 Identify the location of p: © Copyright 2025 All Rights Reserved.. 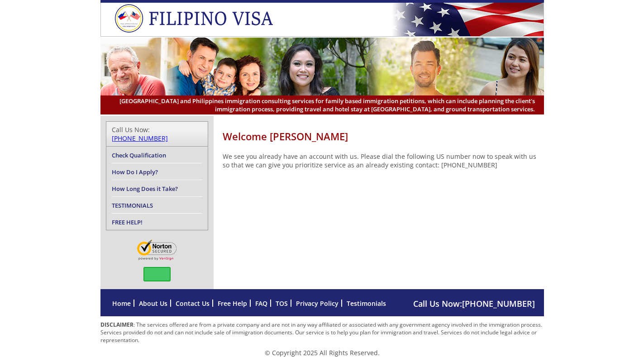
(323, 353).